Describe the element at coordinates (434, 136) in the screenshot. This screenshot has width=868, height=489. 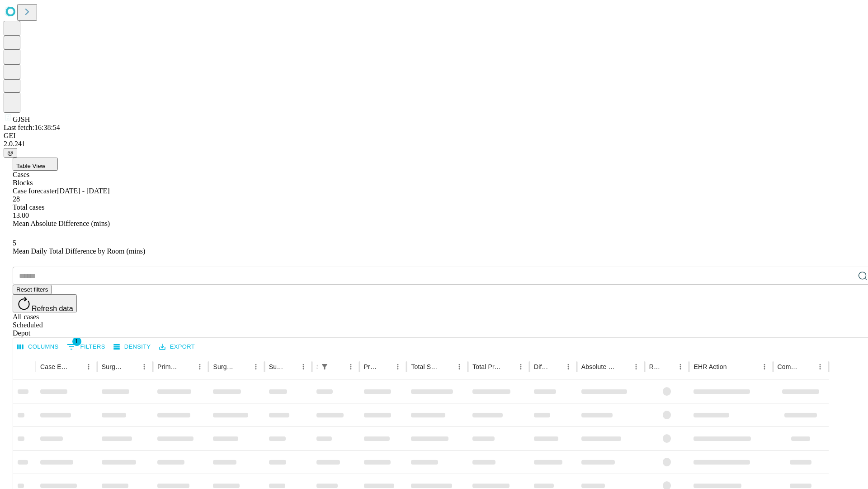
I see `div: GEI` at that location.